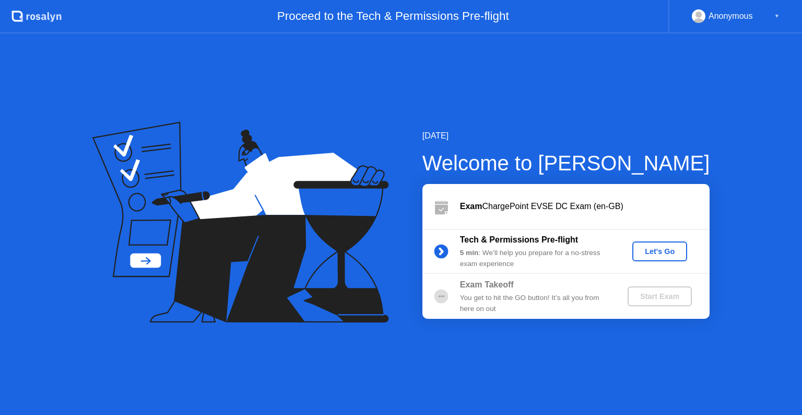  Describe the element at coordinates (471, 206) in the screenshot. I see `b: Exam` at that location.